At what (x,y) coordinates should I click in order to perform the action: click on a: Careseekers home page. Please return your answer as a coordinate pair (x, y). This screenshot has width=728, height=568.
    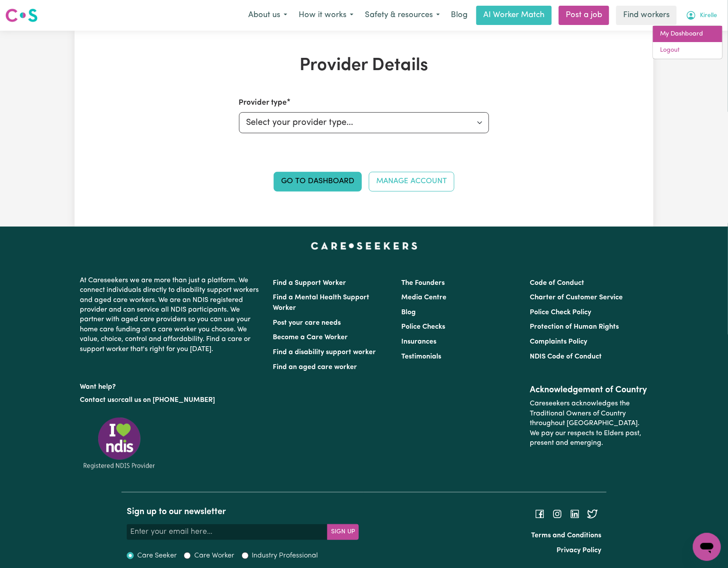
    Looking at the image, I should click on (364, 246).